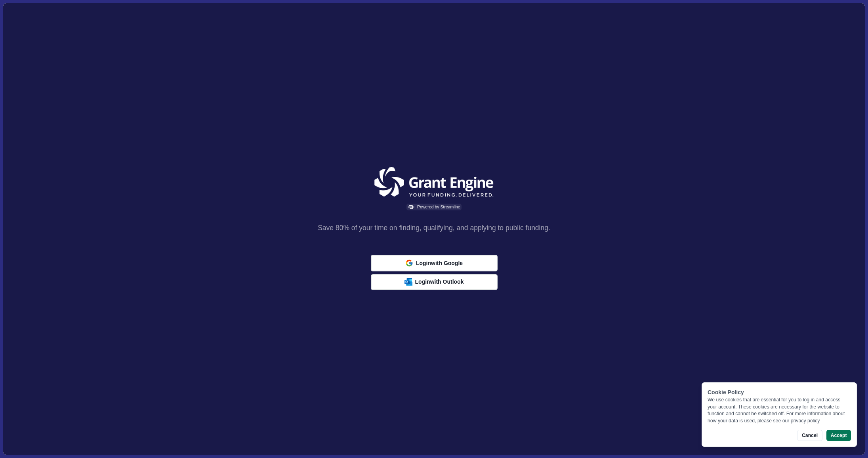 This screenshot has height=458, width=868. What do you see at coordinates (726, 392) in the screenshot?
I see `span: Cookie Policy` at bounding box center [726, 392].